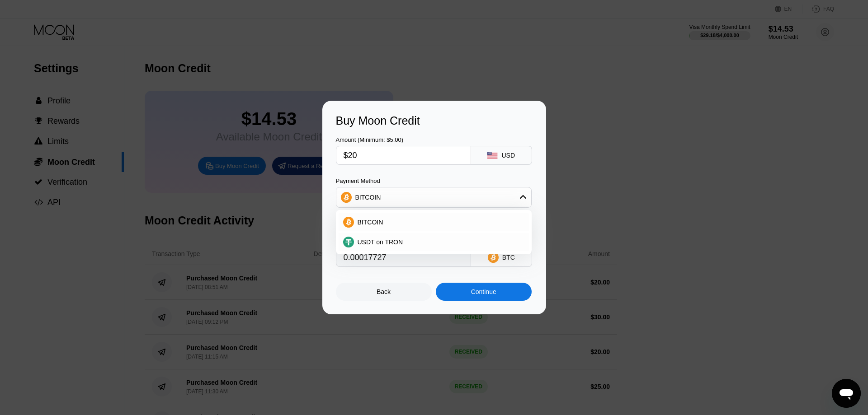 The image size is (868, 415). What do you see at coordinates (433, 242) in the screenshot?
I see `div: USDT on TRON` at bounding box center [433, 242].